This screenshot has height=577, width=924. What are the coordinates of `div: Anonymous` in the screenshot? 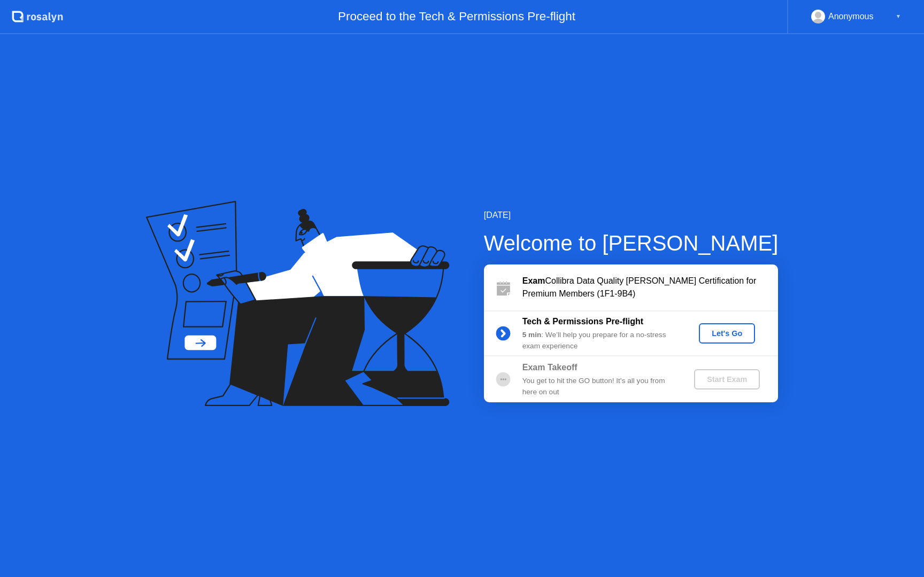 It's located at (851, 17).